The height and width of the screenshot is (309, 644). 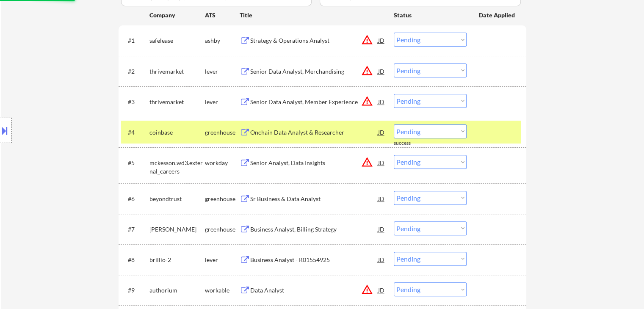 What do you see at coordinates (315, 133) in the screenshot?
I see `div: Onchain Data Analyst & Researcher` at bounding box center [315, 133].